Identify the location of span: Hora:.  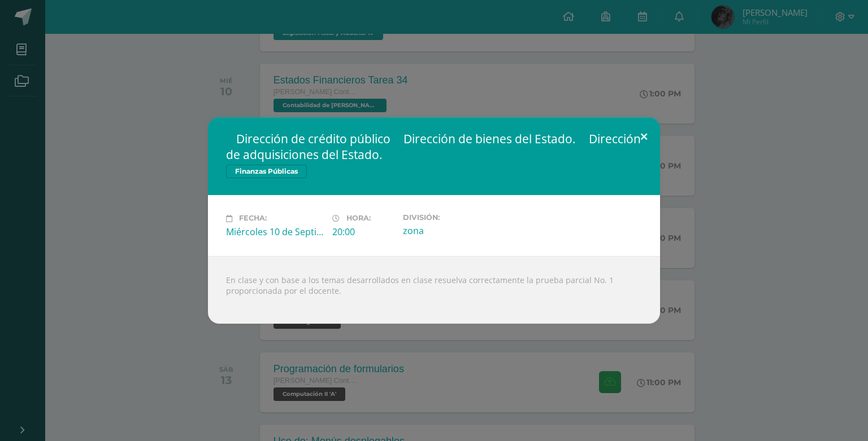
(358, 219).